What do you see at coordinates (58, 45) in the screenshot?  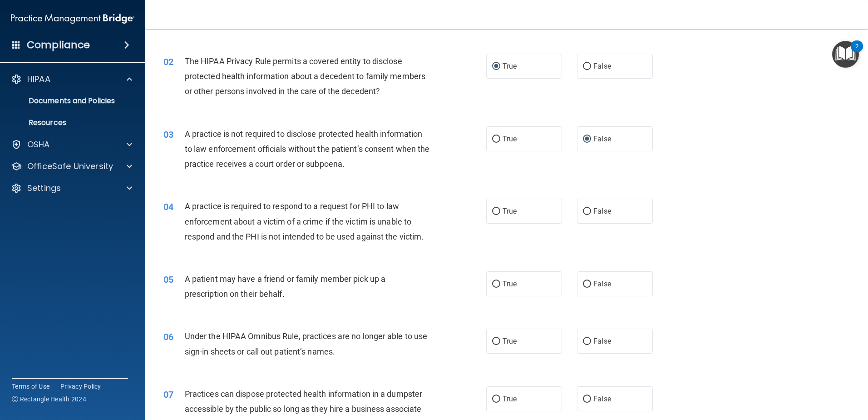 I see `h4: Compliance` at bounding box center [58, 45].